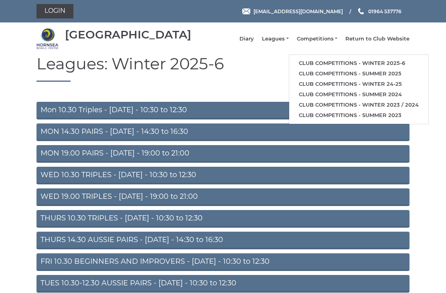  Describe the element at coordinates (358, 105) in the screenshot. I see `a: Club competitions - Winter 2023 / 2024` at that location.